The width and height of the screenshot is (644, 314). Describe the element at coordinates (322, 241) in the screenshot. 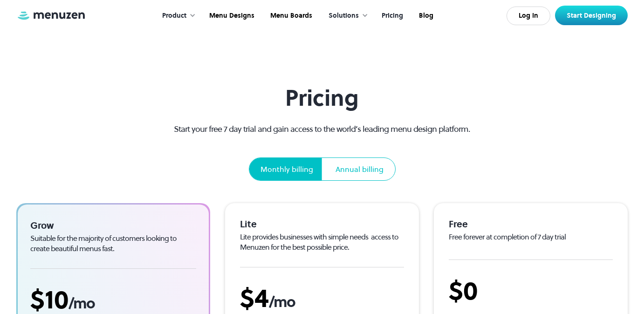

I see `div: Lite provides businesses with simple needs access to Menuzen for the best possible price.` at that location.